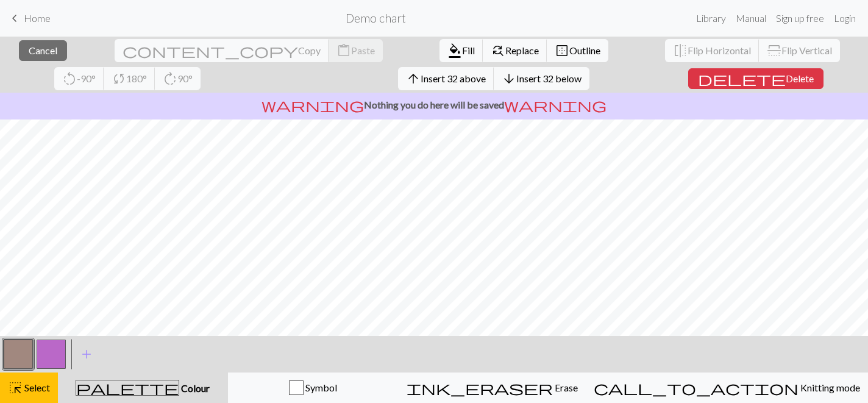 This screenshot has height=403, width=868. I want to click on span: arrow_upward, so click(413, 79).